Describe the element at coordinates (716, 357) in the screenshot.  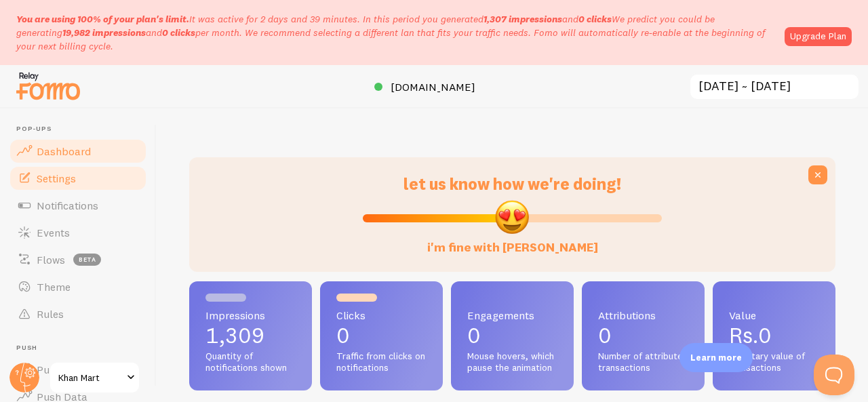
I see `div: Learn more` at that location.